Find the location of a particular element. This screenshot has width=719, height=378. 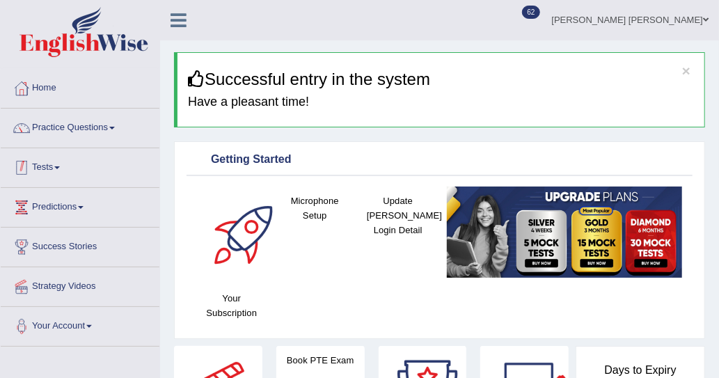

a: Success Stories is located at coordinates (80, 245).